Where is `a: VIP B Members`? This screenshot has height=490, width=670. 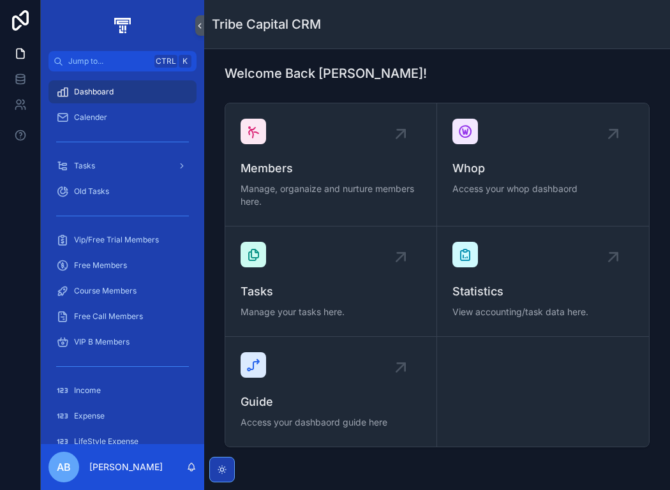
a: VIP B Members is located at coordinates (123, 342).